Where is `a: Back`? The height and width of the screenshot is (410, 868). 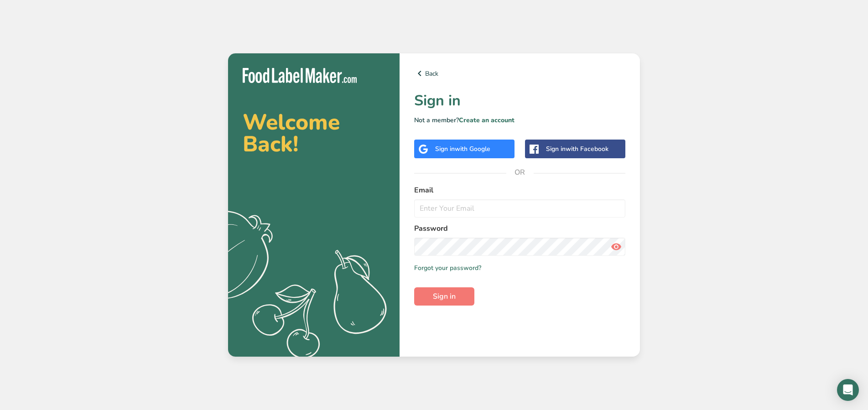
a: Back is located at coordinates (520, 74).